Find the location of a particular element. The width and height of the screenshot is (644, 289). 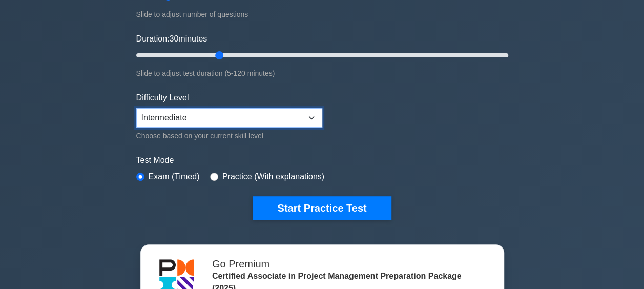

label: Test Mode is located at coordinates (323, 160).